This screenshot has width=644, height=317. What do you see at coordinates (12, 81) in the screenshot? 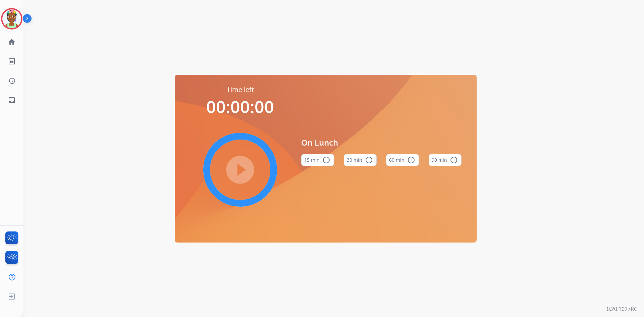
I see `mat-icon: history` at bounding box center [12, 81].